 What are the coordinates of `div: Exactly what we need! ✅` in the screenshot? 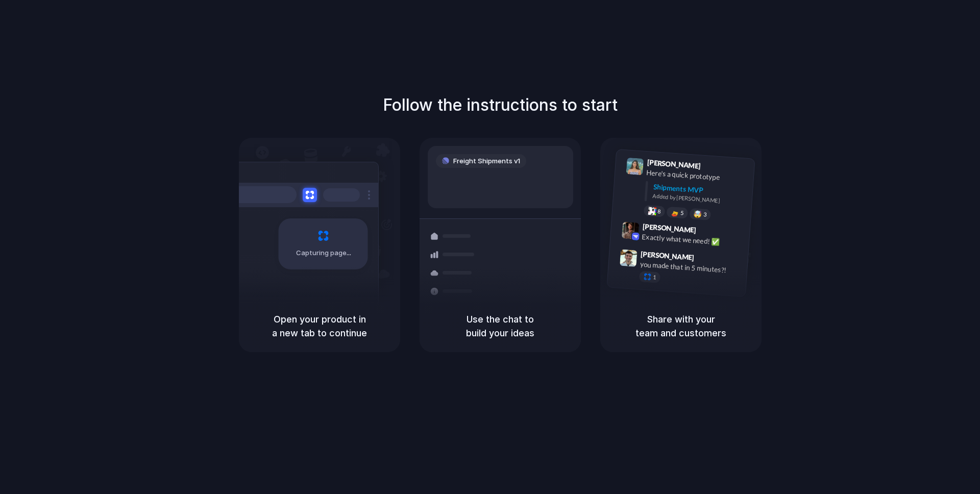 It's located at (693, 240).